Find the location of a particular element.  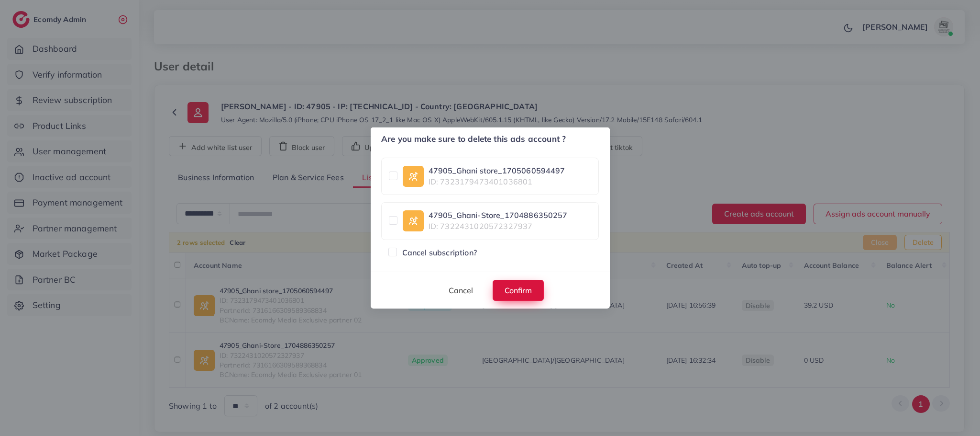

h5: Are you make sure to delete this ads account ? is located at coordinates (473, 139).